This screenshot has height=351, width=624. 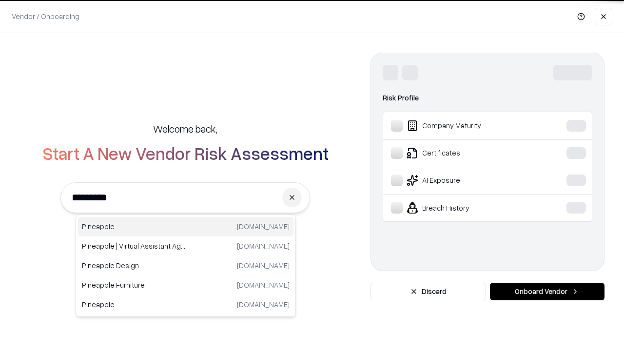 What do you see at coordinates (185, 153) in the screenshot?
I see `h2: Start A New Vendor Risk Assessment` at bounding box center [185, 153].